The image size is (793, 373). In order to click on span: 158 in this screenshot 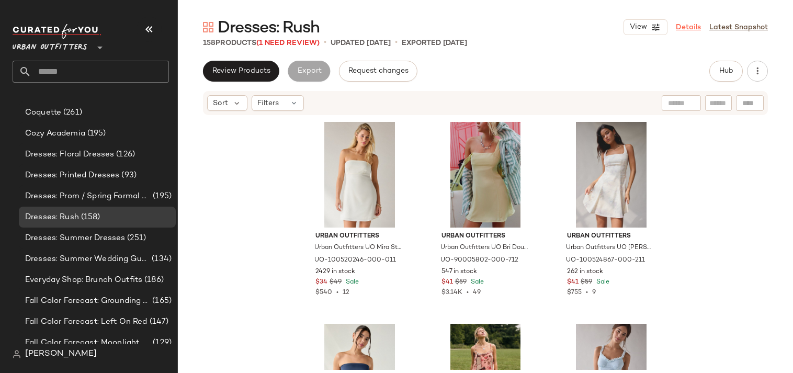, I will do `click(209, 43)`.